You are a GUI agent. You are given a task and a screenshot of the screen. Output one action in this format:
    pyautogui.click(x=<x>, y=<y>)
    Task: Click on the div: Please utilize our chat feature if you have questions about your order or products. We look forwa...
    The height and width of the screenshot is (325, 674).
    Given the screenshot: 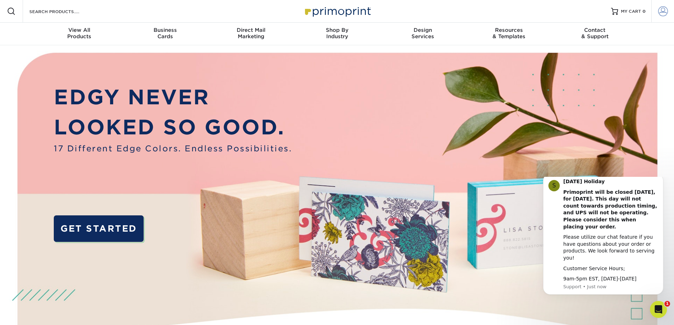 What is the action you would take?
    pyautogui.click(x=78, y=71)
    